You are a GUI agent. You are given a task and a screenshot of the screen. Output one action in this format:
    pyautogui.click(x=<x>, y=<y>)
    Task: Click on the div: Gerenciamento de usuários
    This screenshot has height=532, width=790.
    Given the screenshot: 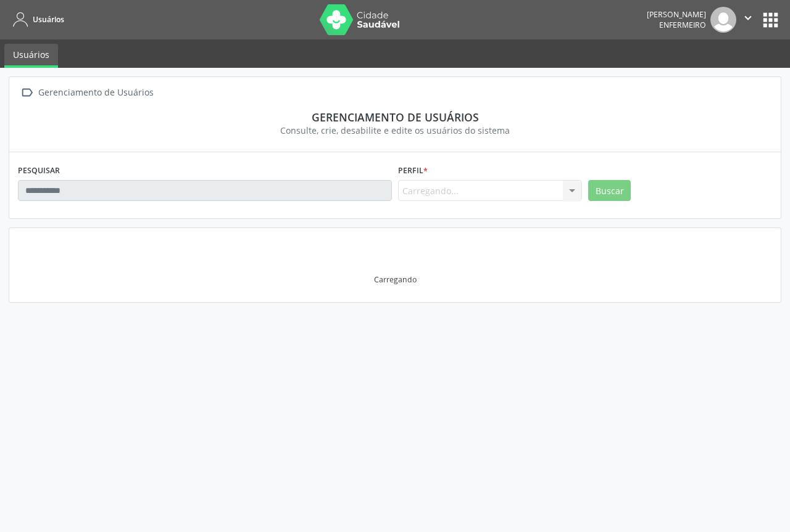 What is the action you would take?
    pyautogui.click(x=395, y=117)
    